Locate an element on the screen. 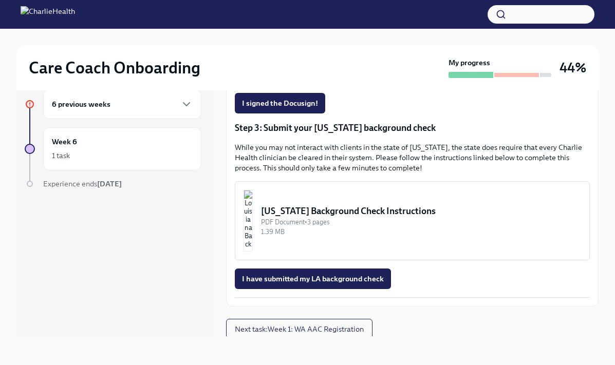 This screenshot has width=615, height=365. span: I signed the Docusign! is located at coordinates (280, 103).